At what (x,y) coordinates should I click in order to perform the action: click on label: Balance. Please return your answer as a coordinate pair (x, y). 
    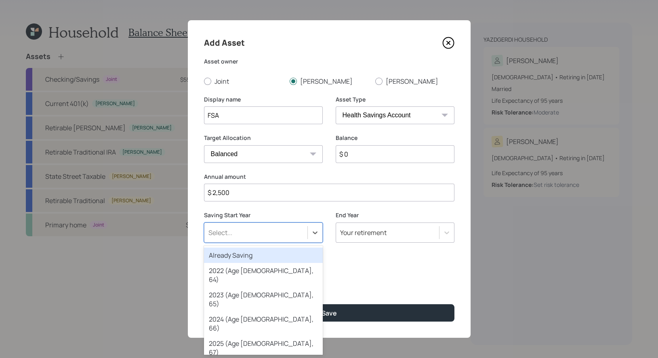
    Looking at the image, I should click on (395, 138).